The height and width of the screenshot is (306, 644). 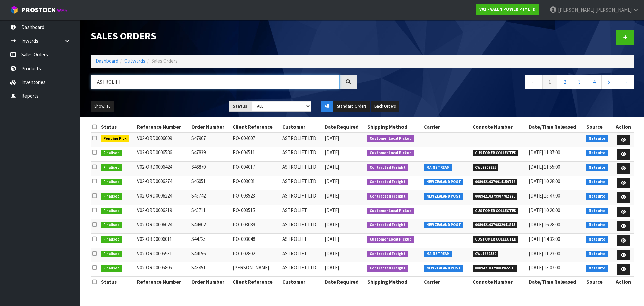 I want to click on button: Back Orders, so click(x=385, y=107).